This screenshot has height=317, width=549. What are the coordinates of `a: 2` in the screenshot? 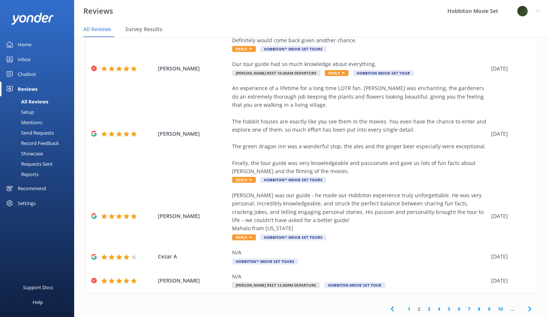 It's located at (419, 309).